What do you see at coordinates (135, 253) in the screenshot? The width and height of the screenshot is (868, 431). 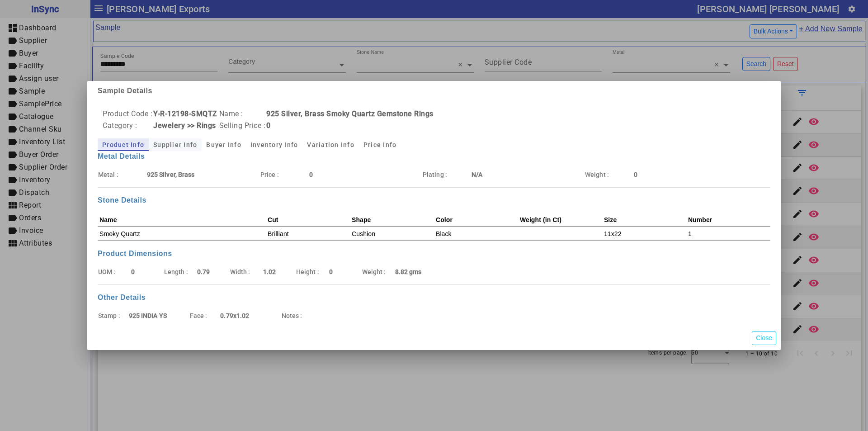 I see `b: Product Dimensions` at bounding box center [135, 253].